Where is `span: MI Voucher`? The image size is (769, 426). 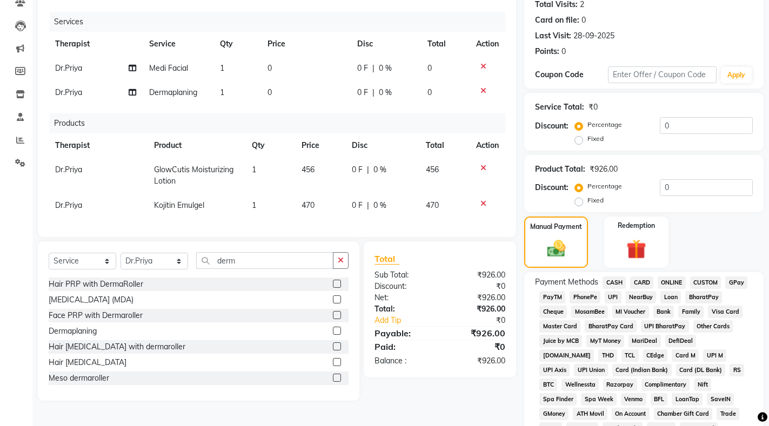 span: MI Voucher is located at coordinates (631, 312).